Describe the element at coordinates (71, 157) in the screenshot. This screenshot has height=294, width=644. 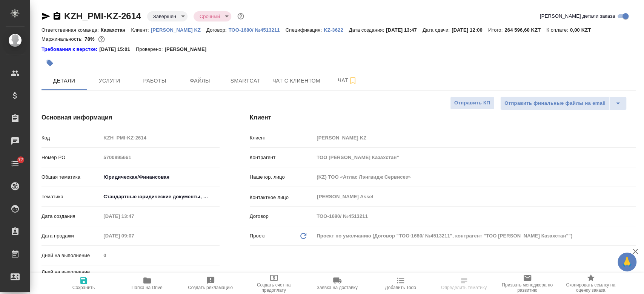
I see `p: Номер PO` at that location.